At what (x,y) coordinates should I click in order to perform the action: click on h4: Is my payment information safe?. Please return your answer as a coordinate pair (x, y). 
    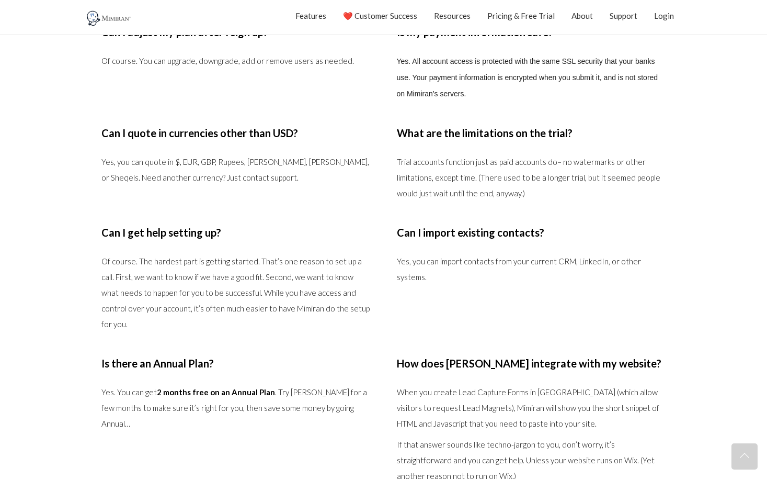
    Looking at the image, I should click on (532, 32).